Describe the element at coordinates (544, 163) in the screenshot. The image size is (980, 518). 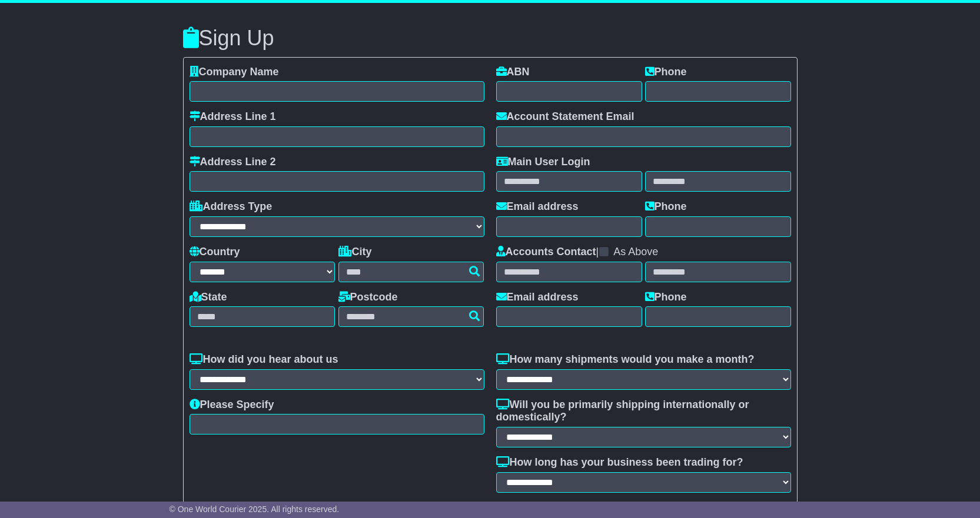
I see `label: Main User Login` at that location.